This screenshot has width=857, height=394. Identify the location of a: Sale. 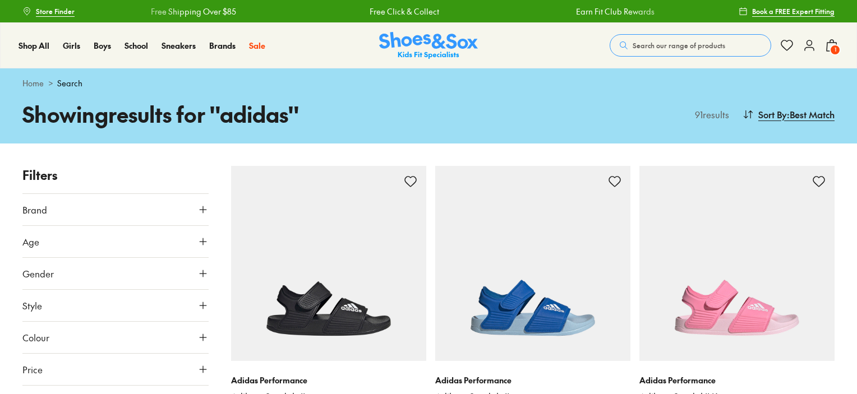
(257, 45).